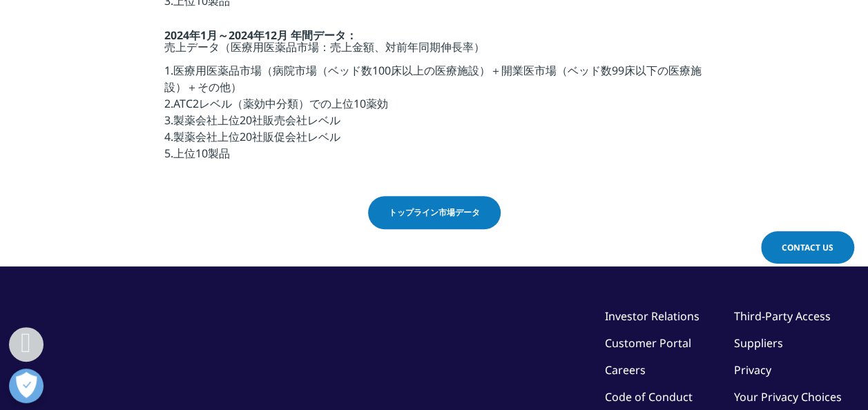  Describe the element at coordinates (434, 213) in the screenshot. I see `span: トップライン市場データ` at that location.